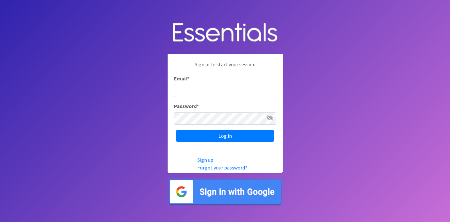  Describe the element at coordinates (205, 160) in the screenshot. I see `a: Sign up` at that location.